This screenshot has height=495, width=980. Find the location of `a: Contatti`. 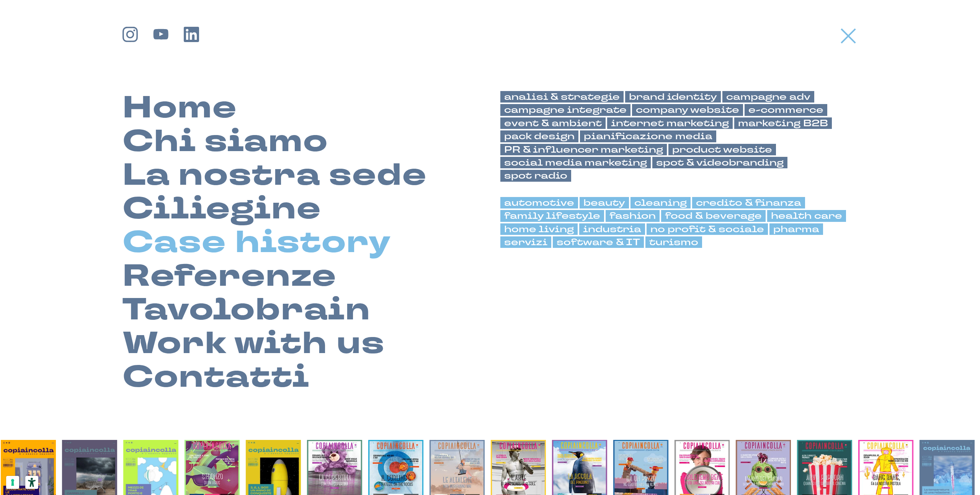

a: Contatti is located at coordinates (216, 377).